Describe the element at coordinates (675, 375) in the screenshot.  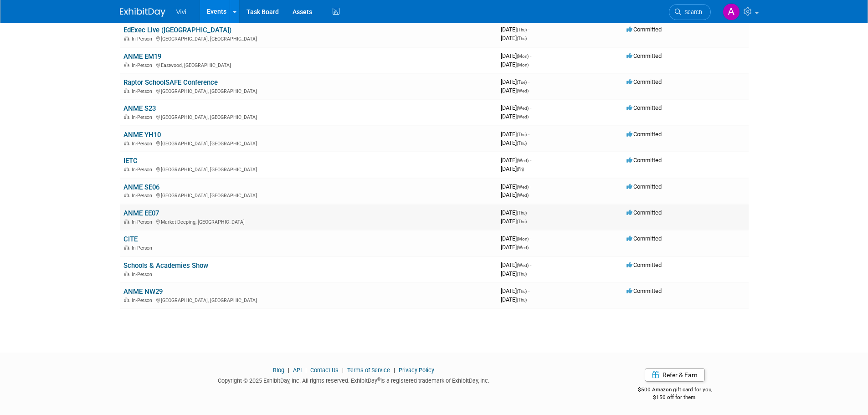
I see `a: Refer & Earn` at that location.